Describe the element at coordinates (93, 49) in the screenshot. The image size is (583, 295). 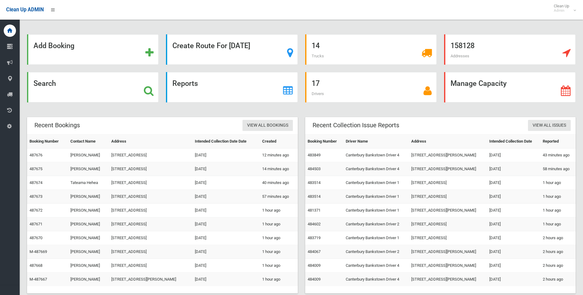
I see `a: Add Booking` at that location.